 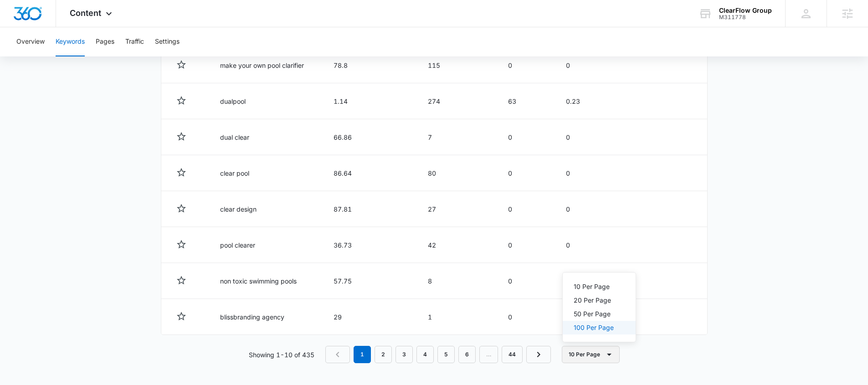 I want to click on td: dualpool, so click(x=265, y=101).